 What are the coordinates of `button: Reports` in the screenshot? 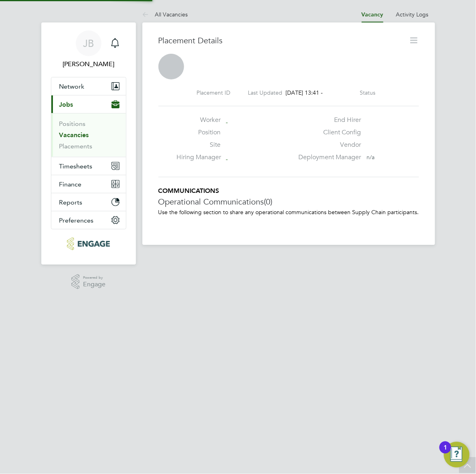 It's located at (88, 202).